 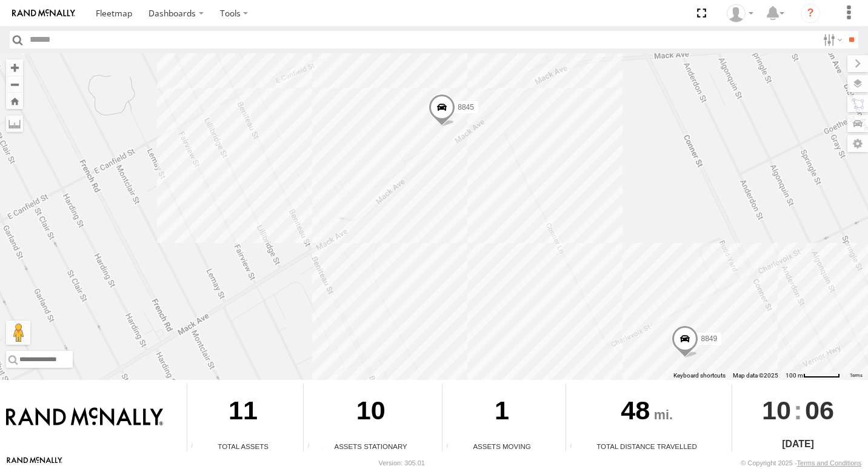 I want to click on div: 1, so click(x=502, y=412).